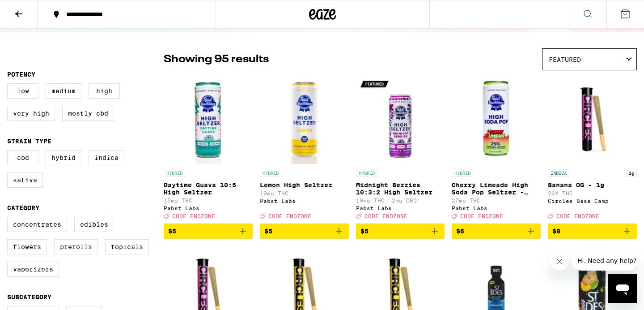 Image resolution: width=644 pixels, height=310 pixels. What do you see at coordinates (304, 193) in the screenshot?
I see `p: 10mg THC` at bounding box center [304, 193].